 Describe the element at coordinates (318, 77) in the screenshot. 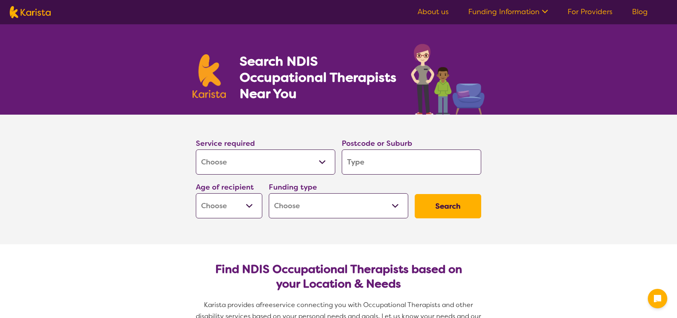

I see `h1: Search NDIS Occupational Therapists Near You` at that location.